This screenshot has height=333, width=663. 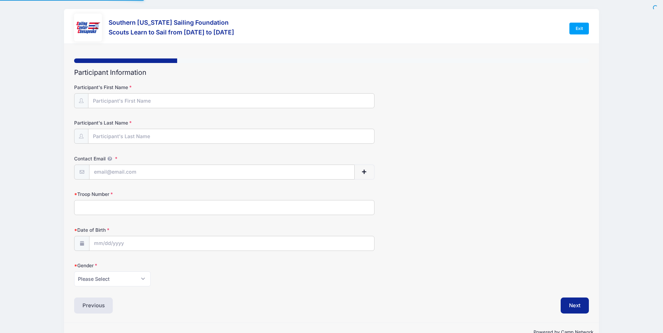 I want to click on input: Participant's First Name, so click(x=231, y=101).